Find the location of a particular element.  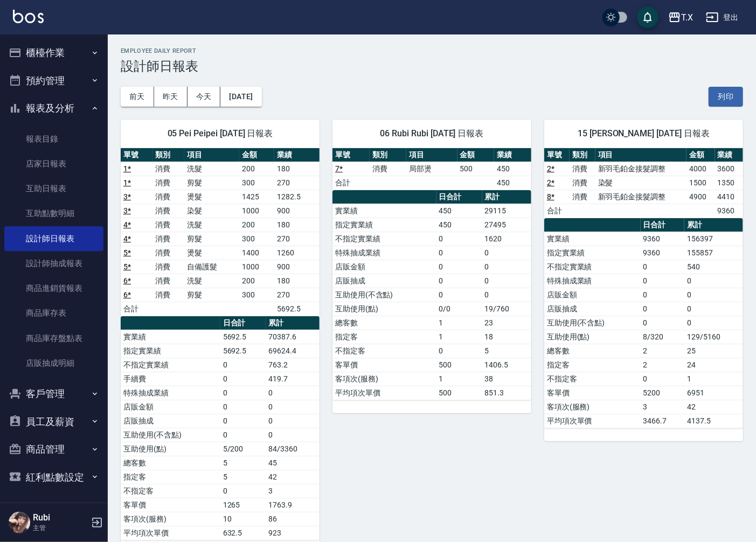

a: 店家日報表 is located at coordinates (54, 164).